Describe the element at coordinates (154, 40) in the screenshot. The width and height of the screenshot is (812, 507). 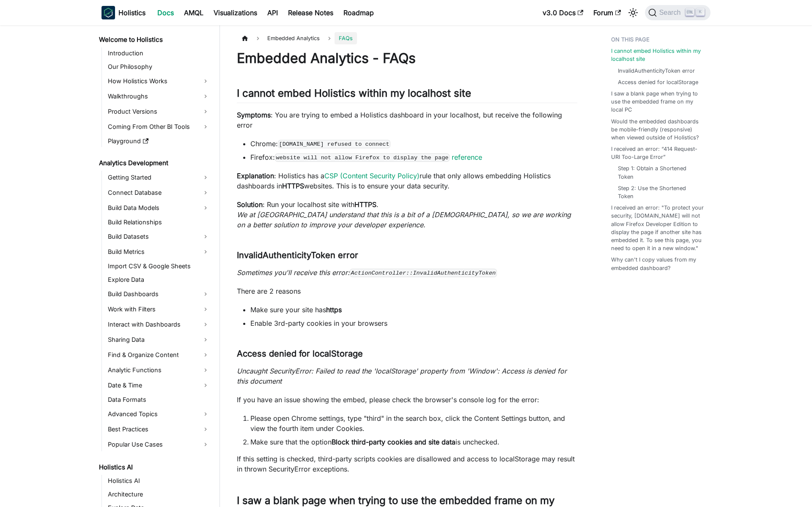
I see `a: Welcome to Holistics` at that location.